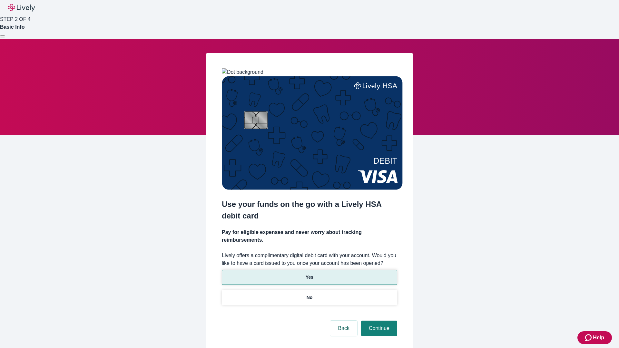 This screenshot has height=348, width=619. What do you see at coordinates (343, 328) in the screenshot?
I see `button: Back` at bounding box center [343, 328].